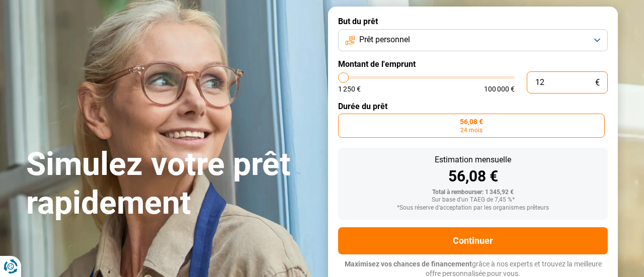 This screenshot has width=644, height=277. I want to click on div: Total à rembourser: 1 345,92 €, so click(473, 193).